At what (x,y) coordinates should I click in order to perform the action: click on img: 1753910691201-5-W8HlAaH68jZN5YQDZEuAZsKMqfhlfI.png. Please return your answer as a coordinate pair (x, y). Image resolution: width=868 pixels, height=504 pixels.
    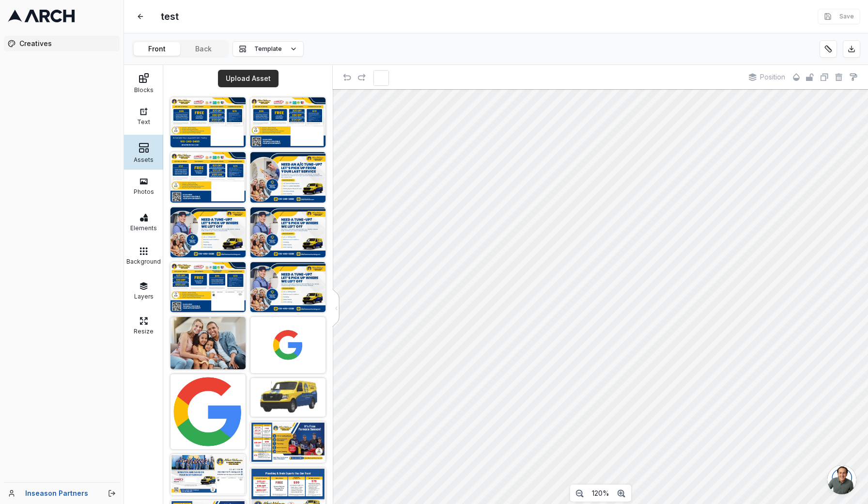
    Looking at the image, I should click on (287, 232).